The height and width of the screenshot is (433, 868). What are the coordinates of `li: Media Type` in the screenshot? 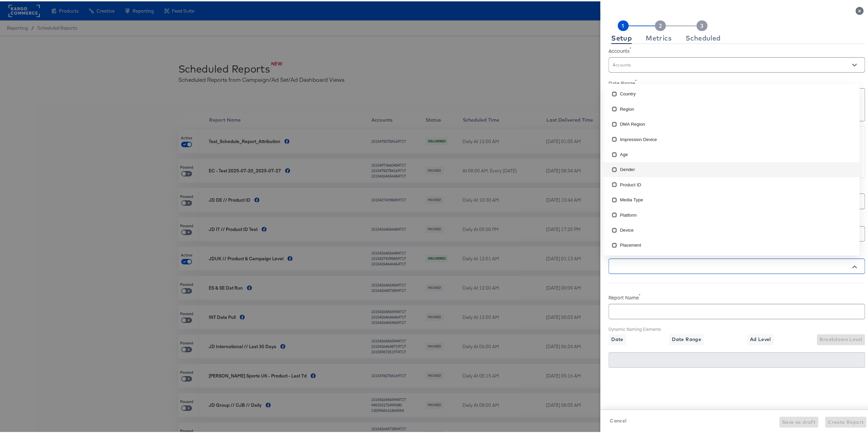 It's located at (731, 199).